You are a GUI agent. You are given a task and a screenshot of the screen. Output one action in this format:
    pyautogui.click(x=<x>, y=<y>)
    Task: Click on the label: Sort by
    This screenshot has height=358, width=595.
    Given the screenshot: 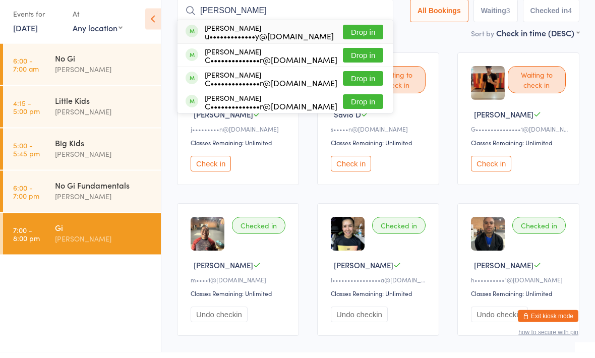 What is the action you would take?
    pyautogui.click(x=483, y=39)
    